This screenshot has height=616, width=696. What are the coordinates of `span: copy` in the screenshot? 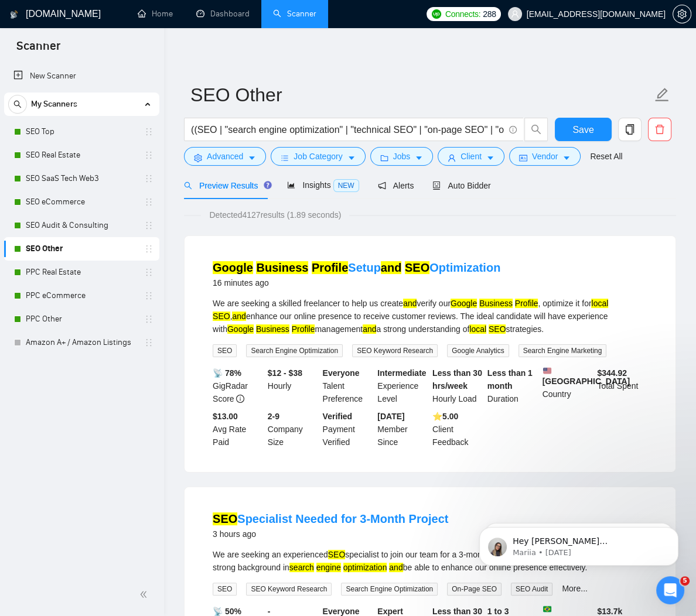 It's located at (630, 130).